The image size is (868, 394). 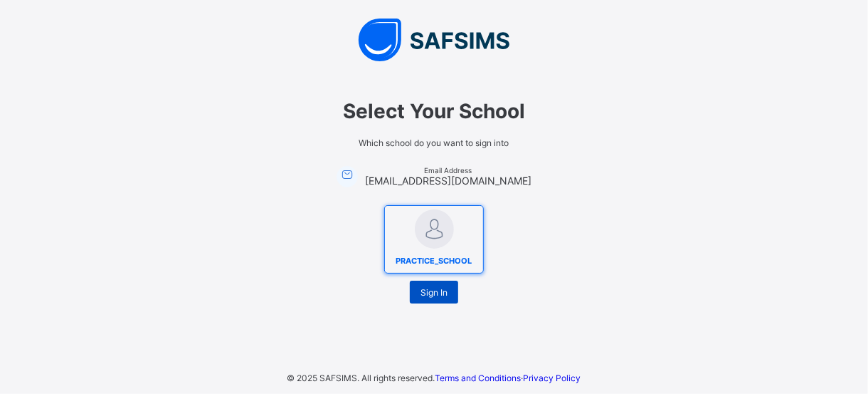 What do you see at coordinates (434, 40) in the screenshot?
I see `img: SAFSIMS Logo` at bounding box center [434, 40].